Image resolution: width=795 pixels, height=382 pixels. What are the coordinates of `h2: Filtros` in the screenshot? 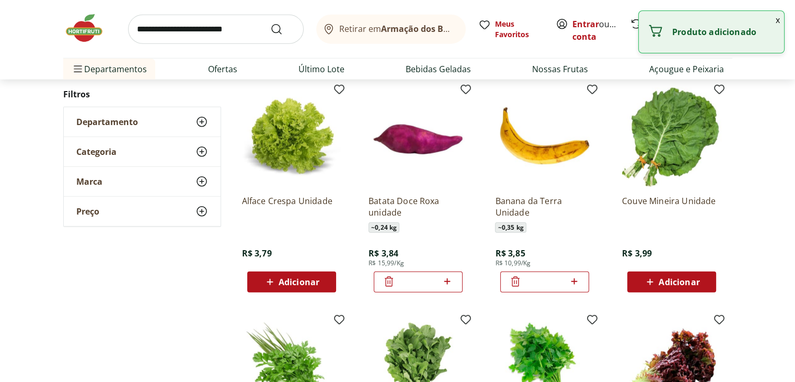 It's located at (142, 94).